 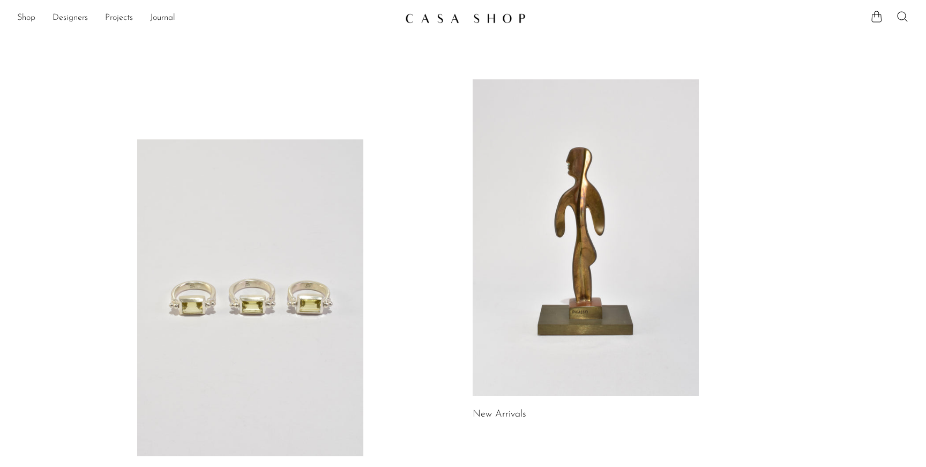 What do you see at coordinates (500, 414) in the screenshot?
I see `a: New Arrivals` at bounding box center [500, 414].